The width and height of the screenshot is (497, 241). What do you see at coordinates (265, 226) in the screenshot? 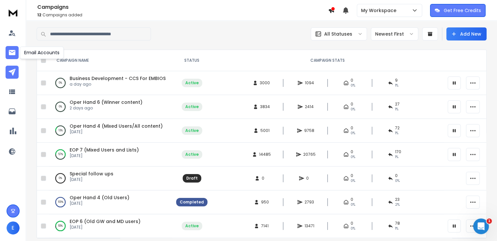
I see `span: 7141` at bounding box center [265, 226].